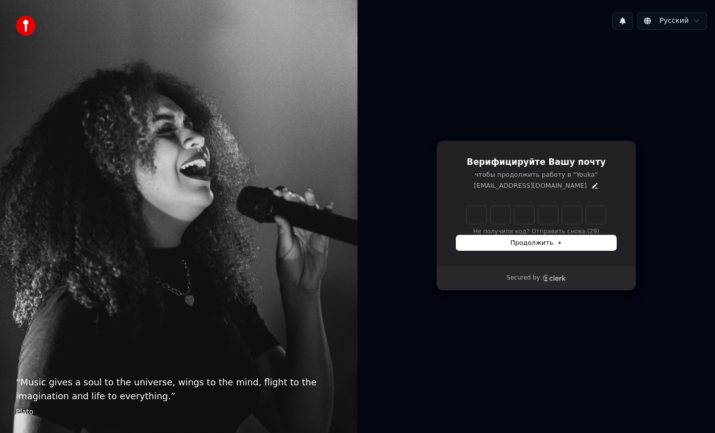 The image size is (715, 433). I want to click on footer: Plato, so click(179, 412).